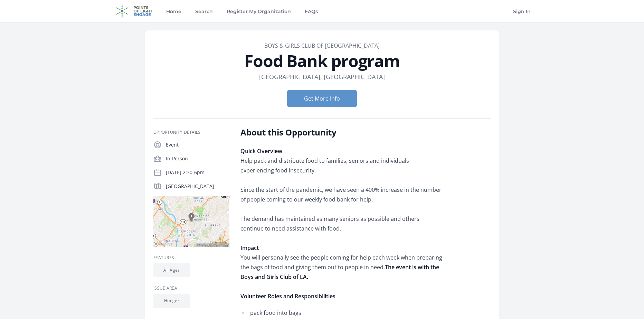 This screenshot has height=319, width=644. I want to click on h1: Food Bank program, so click(322, 61).